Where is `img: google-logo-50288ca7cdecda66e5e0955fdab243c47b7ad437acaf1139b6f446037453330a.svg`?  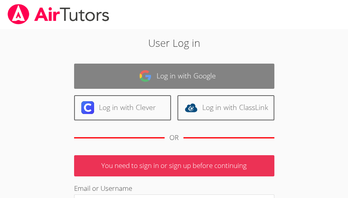 img: google-logo-50288ca7cdecda66e5e0955fdab243c47b7ad437acaf1139b6f446037453330a.svg is located at coordinates (146, 76).